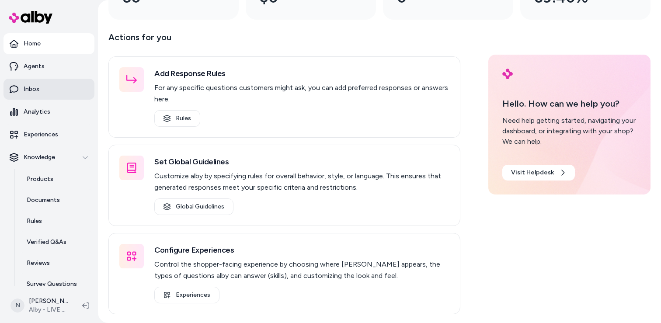 This screenshot has height=323, width=661. I want to click on span: N, so click(17, 306).